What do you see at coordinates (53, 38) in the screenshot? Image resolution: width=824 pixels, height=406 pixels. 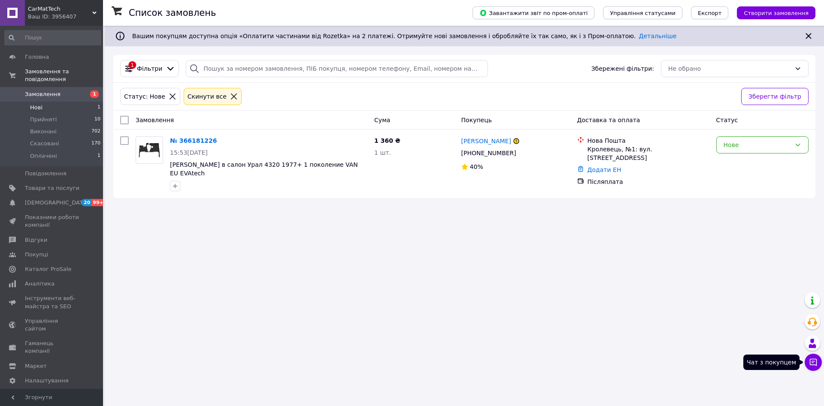 I see `input: Пошук` at bounding box center [53, 38].